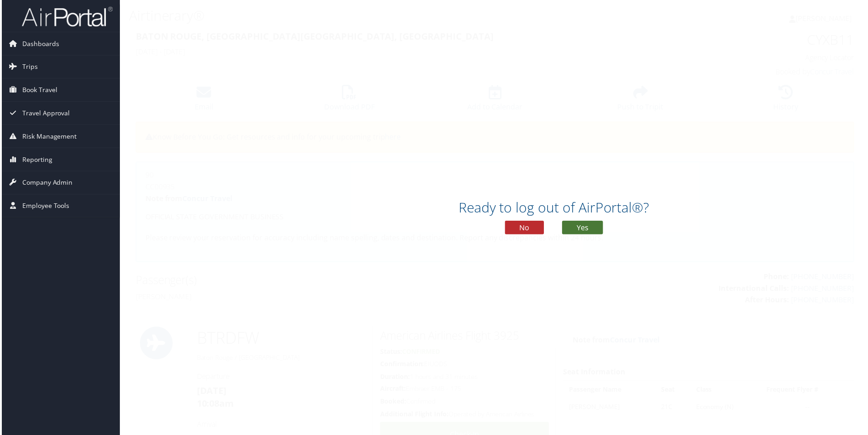 The width and height of the screenshot is (868, 435). Describe the element at coordinates (28, 67) in the screenshot. I see `span: Trips` at that location.